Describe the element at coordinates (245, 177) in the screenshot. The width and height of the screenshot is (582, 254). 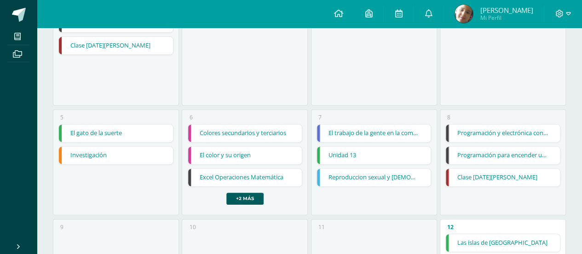
I see `a: Excel Operaciones Matemática` at that location.